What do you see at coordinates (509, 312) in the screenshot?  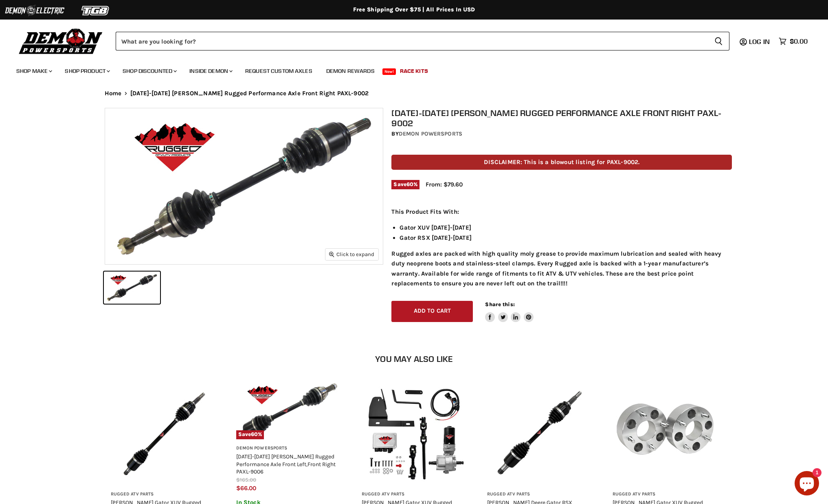 I see `aside: Share this:` at bounding box center [509, 312].